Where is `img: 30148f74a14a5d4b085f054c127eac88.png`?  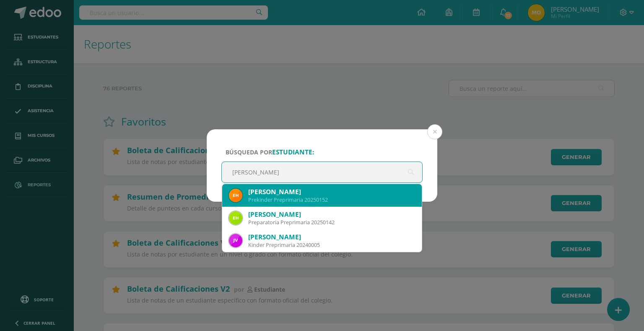 img: 30148f74a14a5d4b085f054c127eac88.png is located at coordinates (236, 218).